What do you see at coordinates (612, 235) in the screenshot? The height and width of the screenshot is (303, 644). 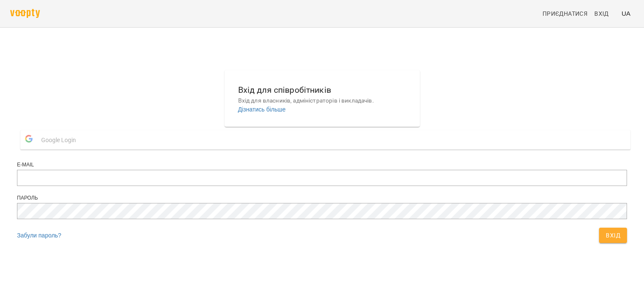 I see `button: Вхід` at bounding box center [612, 235].